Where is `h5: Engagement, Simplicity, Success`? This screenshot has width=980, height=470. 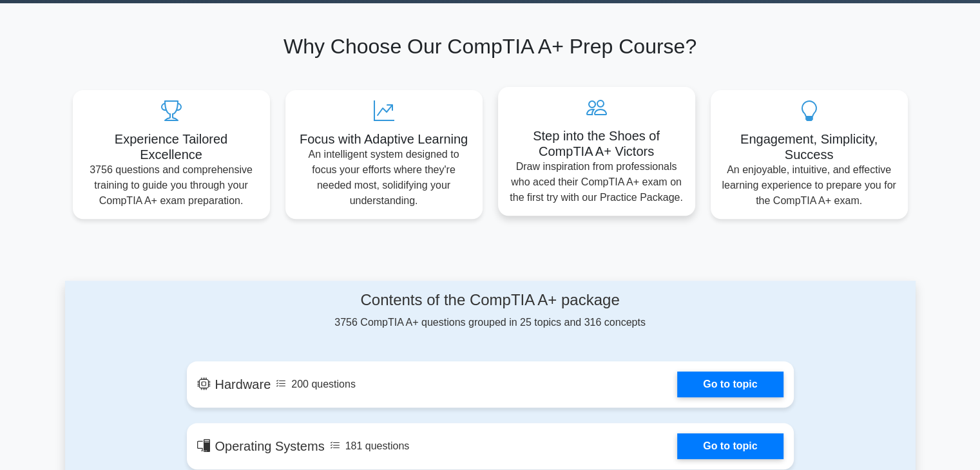
h5: Engagement, Simplicity, Success is located at coordinates (809, 147).